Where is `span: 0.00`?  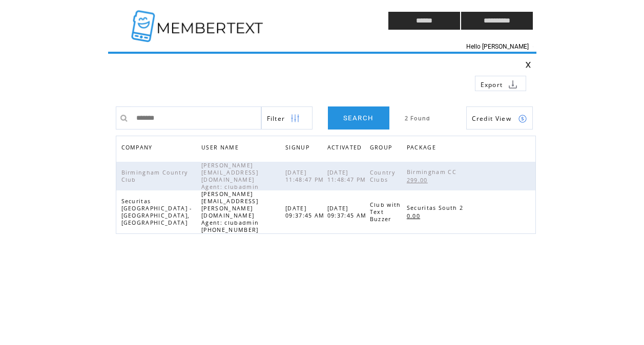 span: 0.00 is located at coordinates (414, 216).